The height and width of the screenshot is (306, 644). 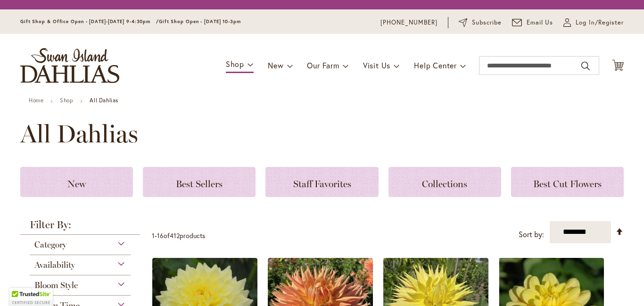 I want to click on a: store logo, so click(x=70, y=66).